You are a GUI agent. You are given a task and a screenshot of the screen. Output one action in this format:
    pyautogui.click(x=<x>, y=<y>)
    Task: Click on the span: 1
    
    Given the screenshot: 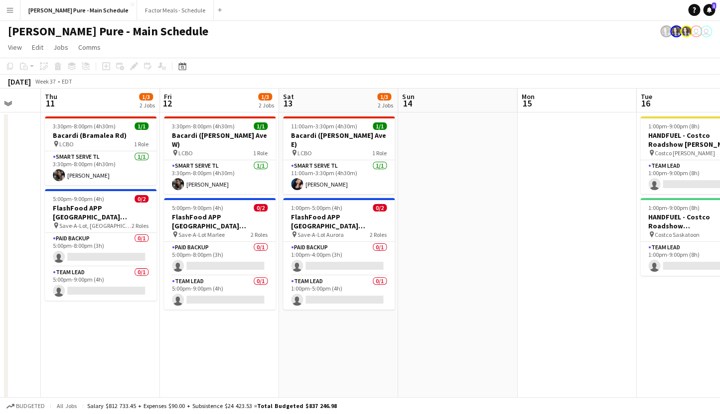 What is the action you would take?
    pyautogui.click(x=713, y=5)
    